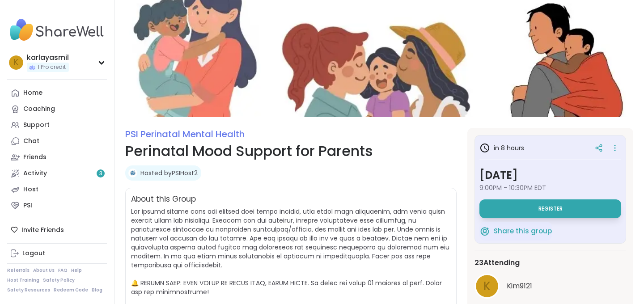 The image size is (644, 304). I want to click on a: Logout, so click(57, 253).